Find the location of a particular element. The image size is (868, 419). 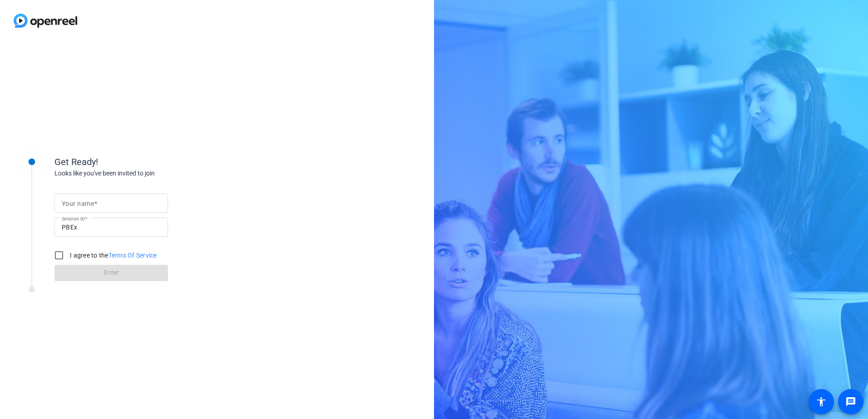

mat-label: Your name is located at coordinates (78, 204).